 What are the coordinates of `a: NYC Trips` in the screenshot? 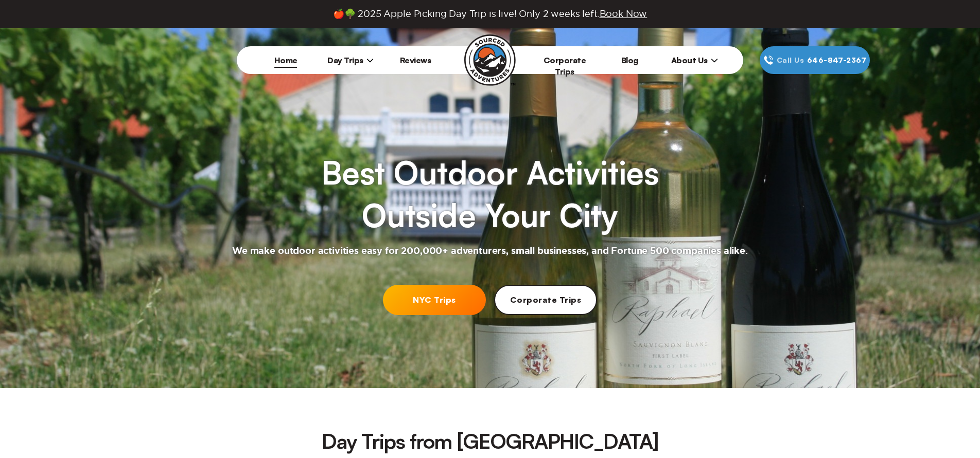 It's located at (434, 300).